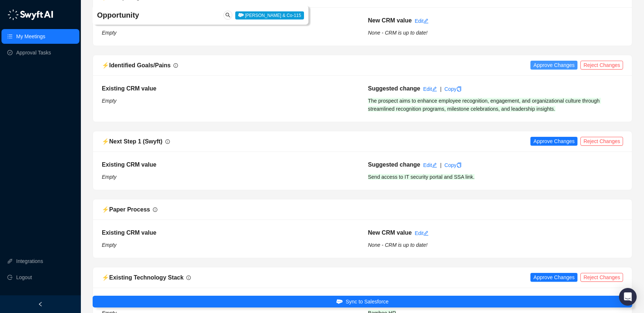 This screenshot has height=313, width=644. Describe the element at coordinates (30, 15) in the screenshot. I see `img: logo-05li4sbe.png` at that location.